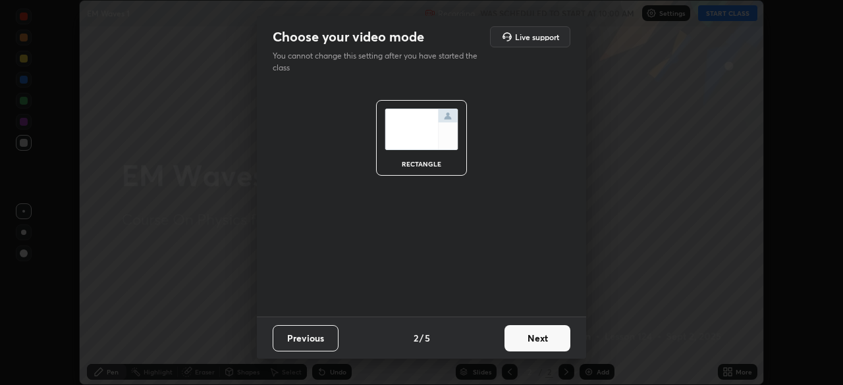 Image resolution: width=843 pixels, height=385 pixels. What do you see at coordinates (427, 338) in the screenshot?
I see `h4: 5` at bounding box center [427, 338].